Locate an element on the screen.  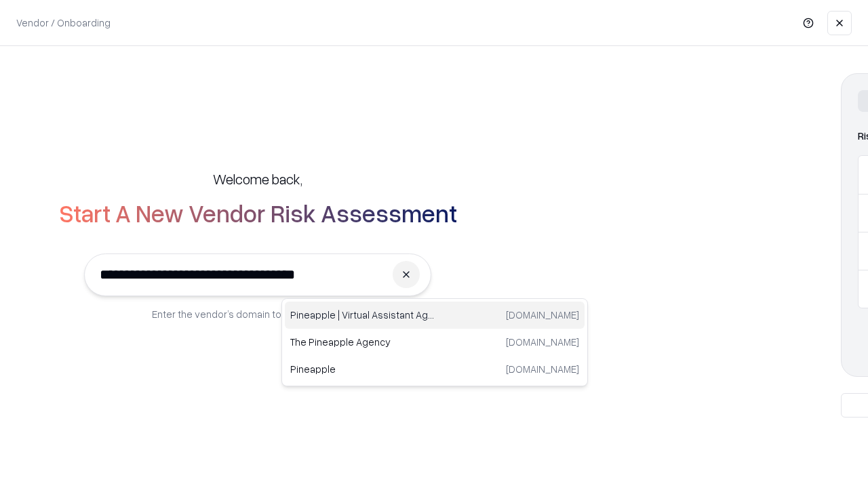
div: Suggestions is located at coordinates (435, 343).